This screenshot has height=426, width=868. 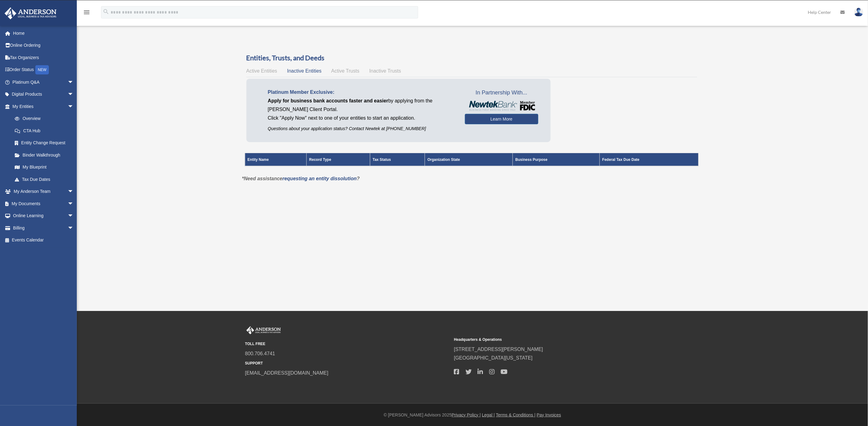 What do you see at coordinates (304, 70) in the screenshot?
I see `span: Inactive Entities` at bounding box center [304, 70].